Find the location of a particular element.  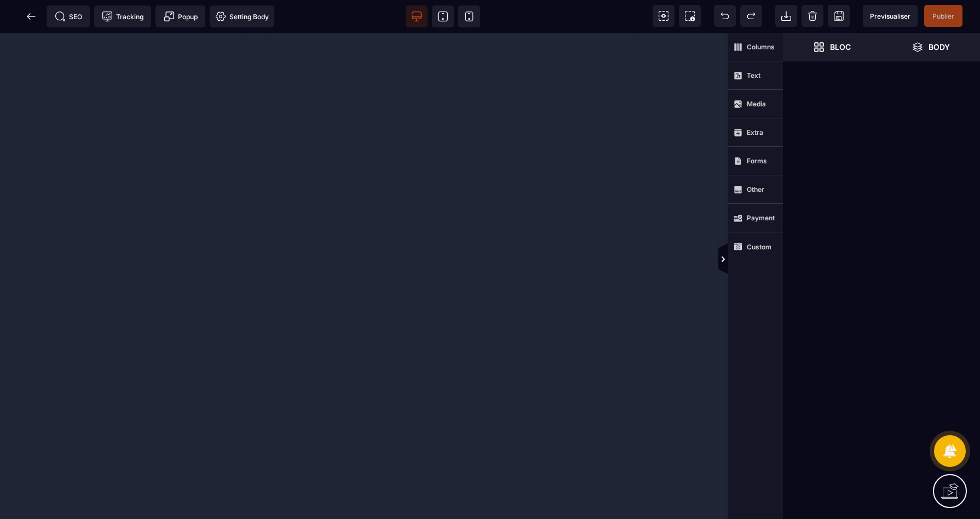

span: View components is located at coordinates (663, 16).